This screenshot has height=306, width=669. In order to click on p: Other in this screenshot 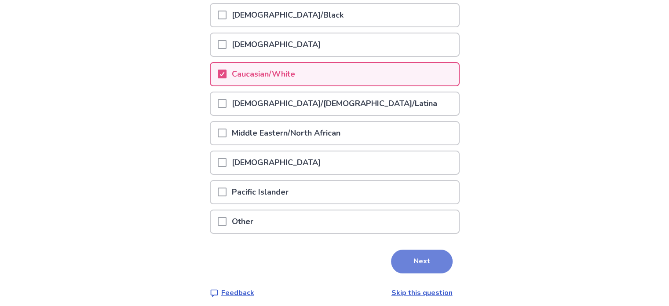, I will do `click(242, 221)`.